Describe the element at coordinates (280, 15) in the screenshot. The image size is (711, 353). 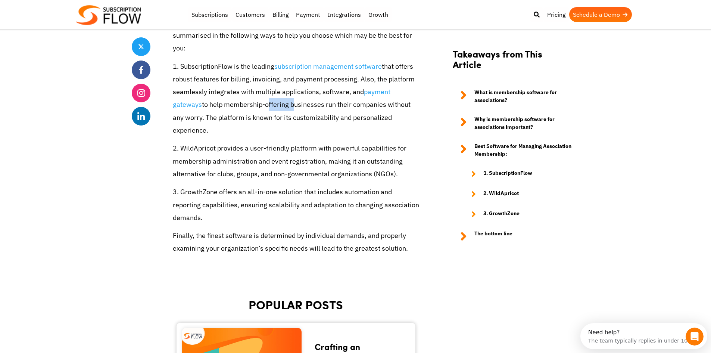
I see `a: Billing` at that location.